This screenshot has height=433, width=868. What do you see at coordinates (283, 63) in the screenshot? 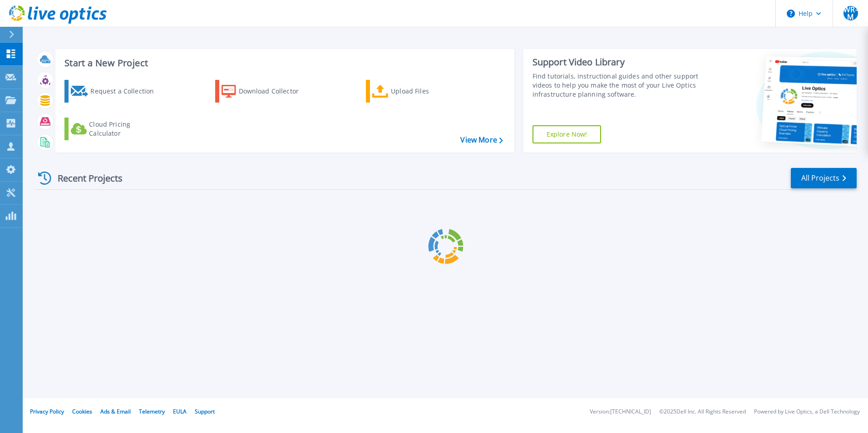
I see `h3: Start a New Project` at bounding box center [283, 63].